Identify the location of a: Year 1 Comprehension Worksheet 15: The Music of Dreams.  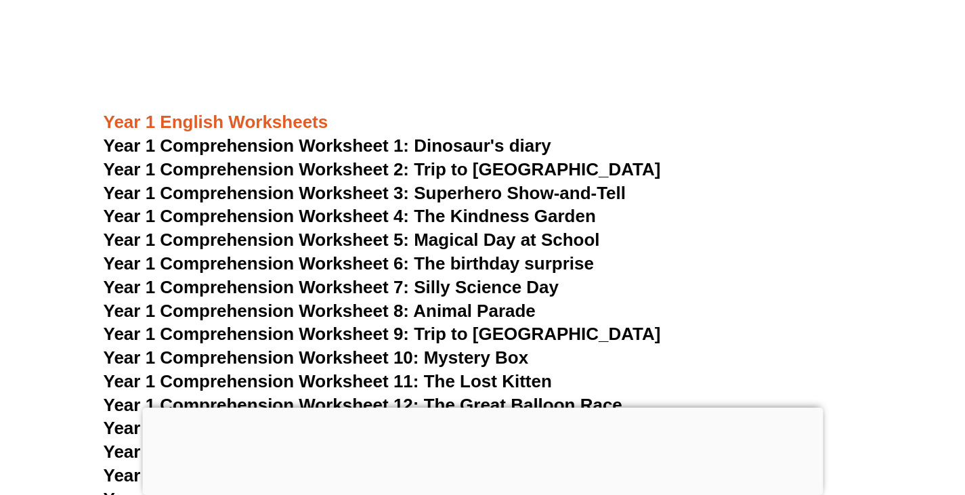
(352, 475).